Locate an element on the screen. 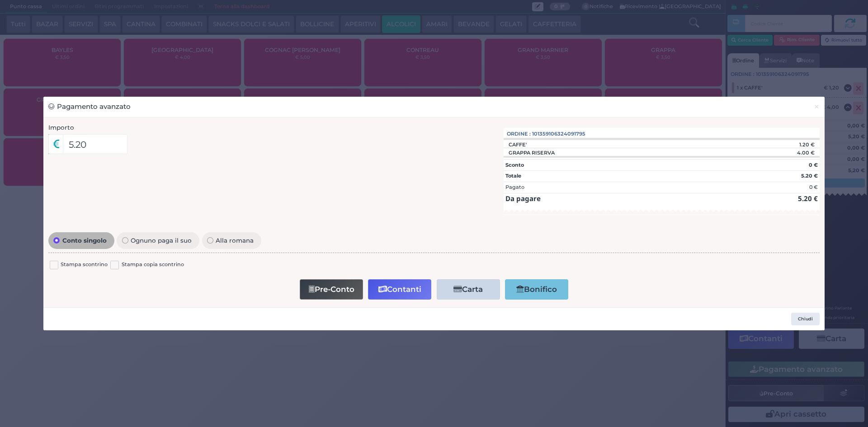 The image size is (868, 427). h3: Pagamento avanzato is located at coordinates (89, 106).